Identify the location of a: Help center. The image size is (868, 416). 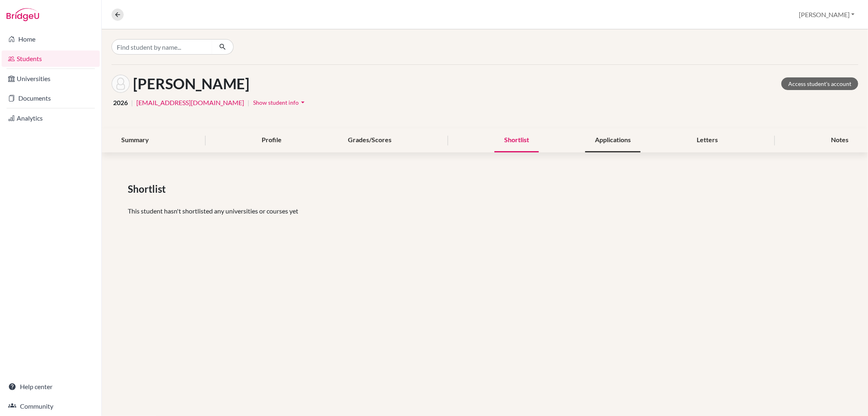
(50, 387).